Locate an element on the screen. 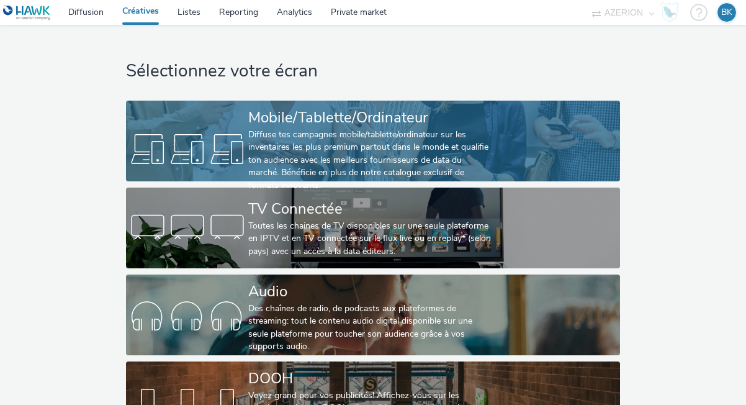 This screenshot has width=746, height=405. div: Mobile/Tablette/Ordinateur is located at coordinates (371, 117).